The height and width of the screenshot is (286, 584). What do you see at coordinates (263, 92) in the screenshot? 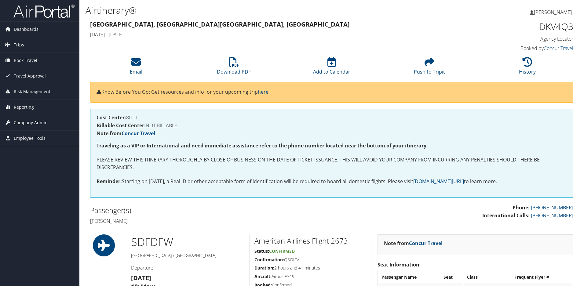
I see `a: here` at bounding box center [263, 92].